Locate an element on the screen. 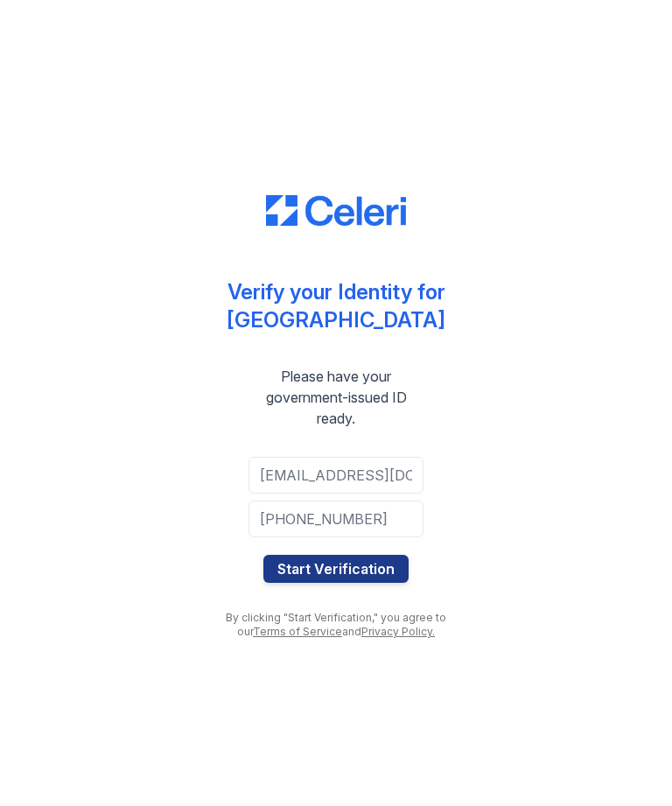 The height and width of the screenshot is (806, 672). input: Email is located at coordinates (336, 475).